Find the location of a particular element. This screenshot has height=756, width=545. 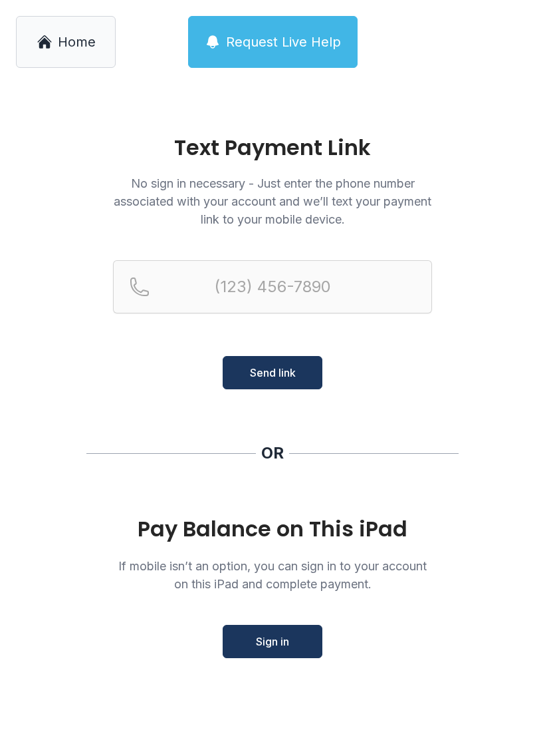

div: OR is located at coordinates (272, 453).